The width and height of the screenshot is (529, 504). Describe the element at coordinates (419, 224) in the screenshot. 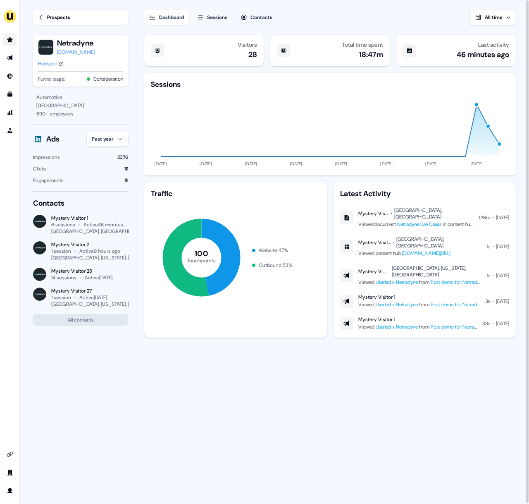

I see `a: Netradyne Use Cases` at that location.